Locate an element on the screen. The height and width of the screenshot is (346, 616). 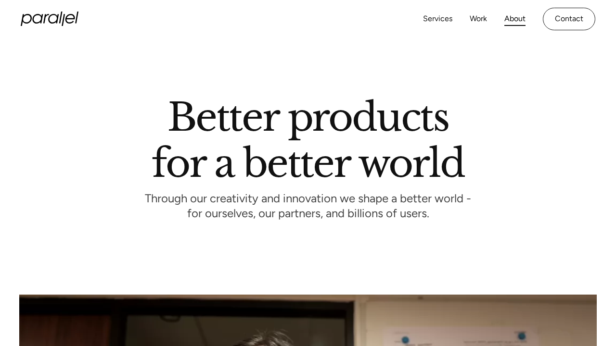
a: About is located at coordinates (515, 19).